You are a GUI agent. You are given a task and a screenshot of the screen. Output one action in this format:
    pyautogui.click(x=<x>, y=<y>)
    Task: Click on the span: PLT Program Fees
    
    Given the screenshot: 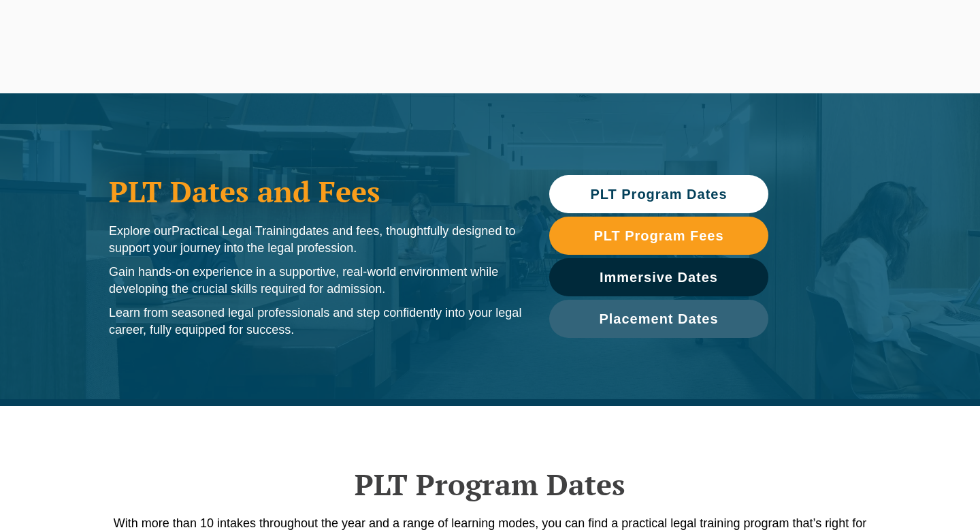 What is the action you would take?
    pyautogui.click(x=659, y=235)
    